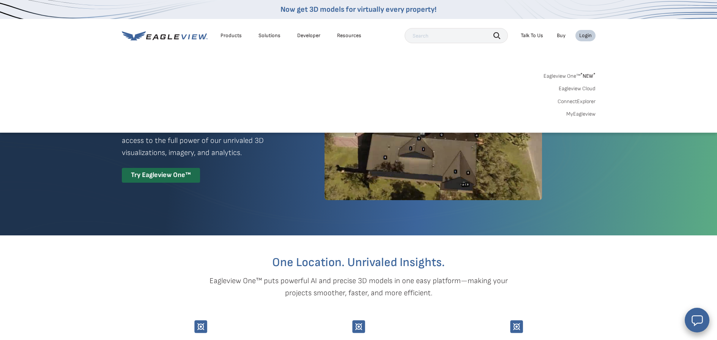  I want to click on button: Open chat window, so click(697, 320).